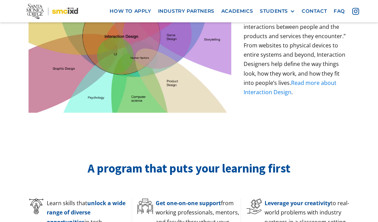 The image size is (378, 222). I want to click on a: Academics, so click(237, 11).